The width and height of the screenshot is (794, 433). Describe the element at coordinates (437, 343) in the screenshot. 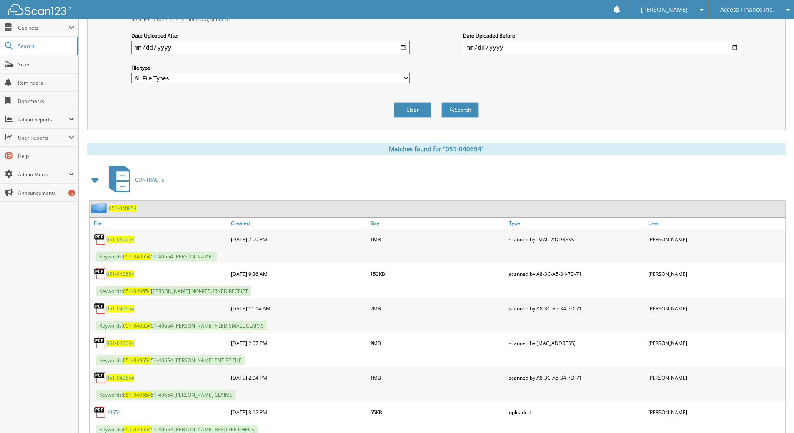

I see `div: 9MB` at that location.